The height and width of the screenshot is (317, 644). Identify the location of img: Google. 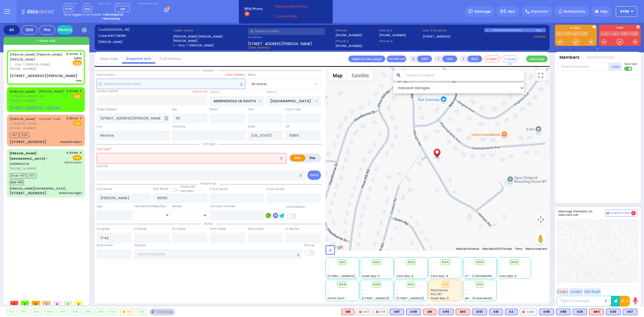
(336, 247).